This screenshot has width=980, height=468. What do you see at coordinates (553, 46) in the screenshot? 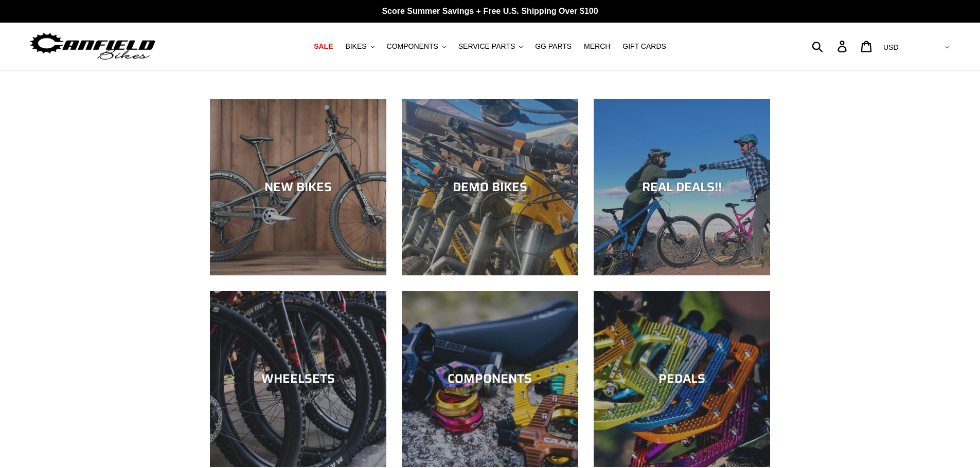
I see `span: GG PARTS` at bounding box center [553, 46].